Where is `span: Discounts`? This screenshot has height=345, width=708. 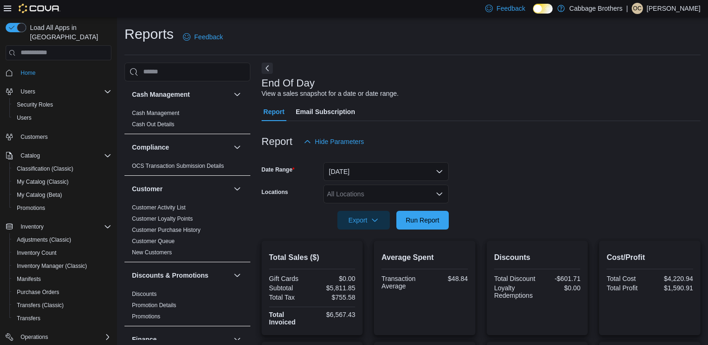
span: Discounts is located at coordinates (144, 294).